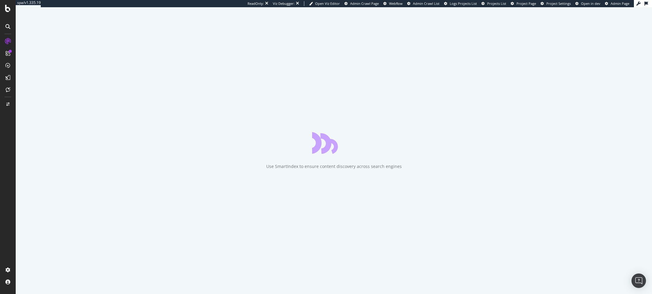 This screenshot has width=652, height=294. I want to click on div: Open Intercom Messenger, so click(639, 281).